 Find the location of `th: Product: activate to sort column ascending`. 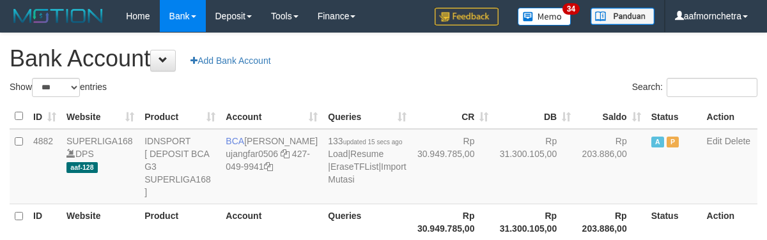

th: Product: activate to sort column ascending is located at coordinates (180, 116).